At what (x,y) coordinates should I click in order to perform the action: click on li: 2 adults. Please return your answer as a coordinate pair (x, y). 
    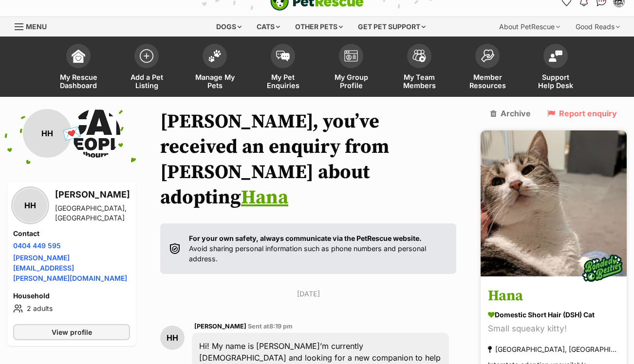
    Looking at the image, I should click on (72, 308).